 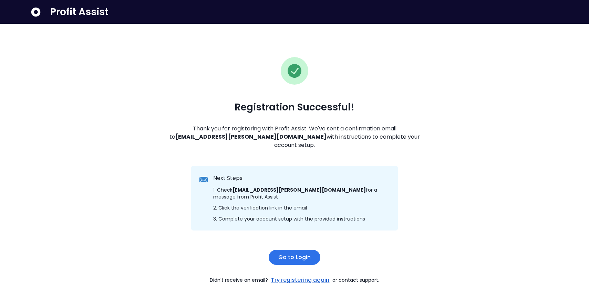 What do you see at coordinates (79, 12) in the screenshot?
I see `span: Profit Assist` at bounding box center [79, 12].